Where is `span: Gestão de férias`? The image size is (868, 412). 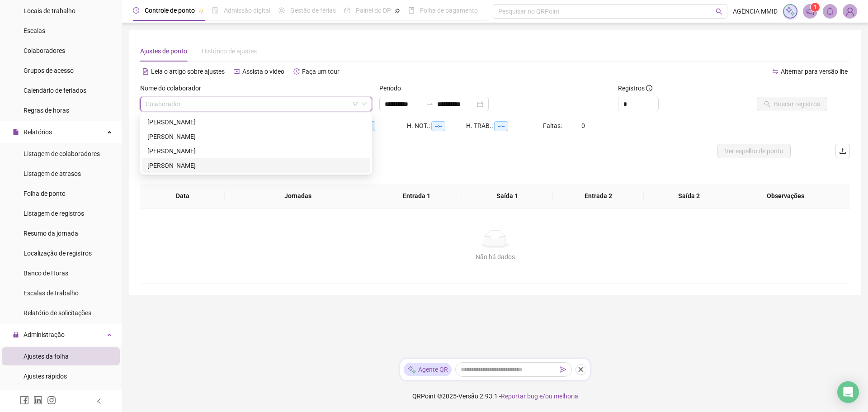
span: Gestão de férias is located at coordinates (313, 10).